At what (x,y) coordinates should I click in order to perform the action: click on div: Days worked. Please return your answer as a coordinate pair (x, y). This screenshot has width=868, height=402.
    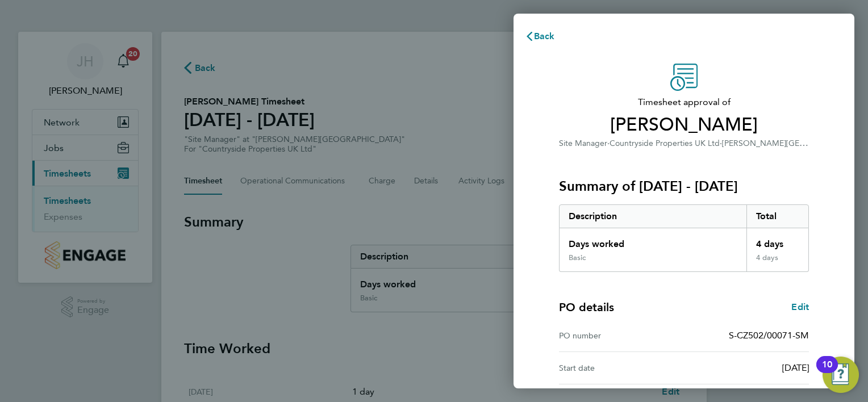
    Looking at the image, I should click on (653, 240).